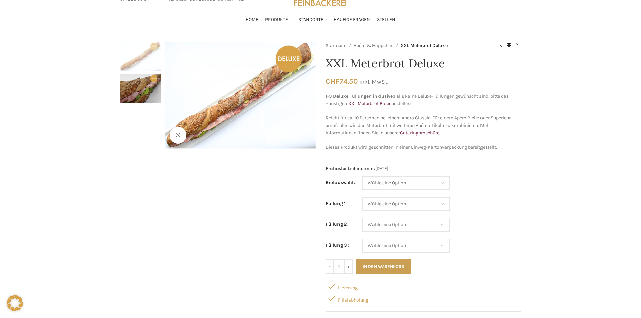 The width and height of the screenshot is (641, 318). What do you see at coordinates (141, 90) in the screenshot?
I see `div: 2 / 2` at bounding box center [141, 90].